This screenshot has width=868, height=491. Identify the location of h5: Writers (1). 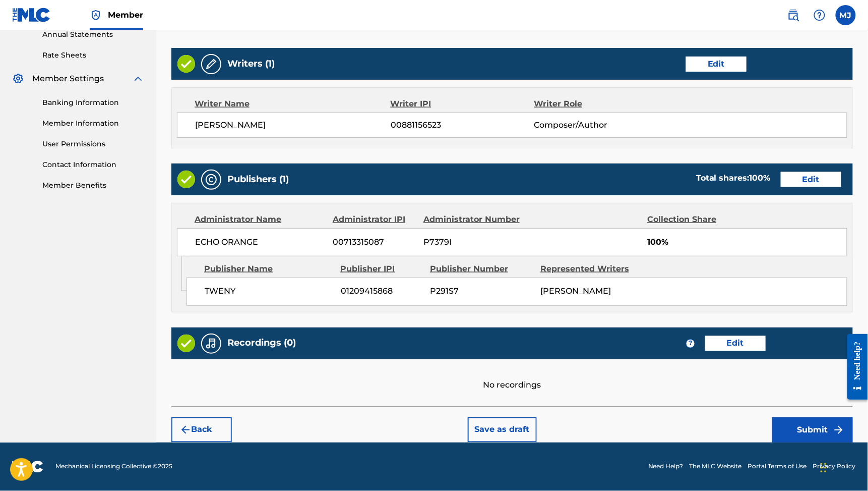
(251, 64).